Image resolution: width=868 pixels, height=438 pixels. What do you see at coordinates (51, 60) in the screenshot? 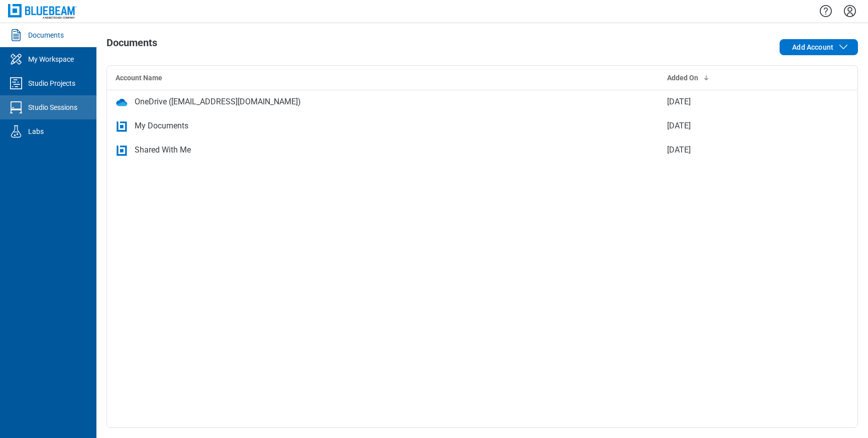
I see `div: My Workspace` at bounding box center [51, 60].